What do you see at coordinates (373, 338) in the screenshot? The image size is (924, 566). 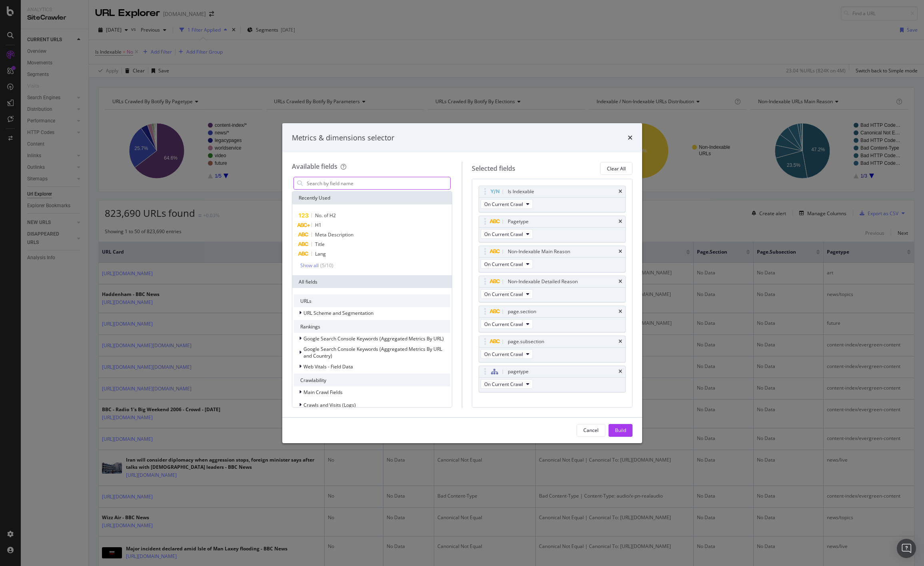 I see `span: Google Search Console Keywords (Aggregated Metrics By URL)` at bounding box center [373, 338].